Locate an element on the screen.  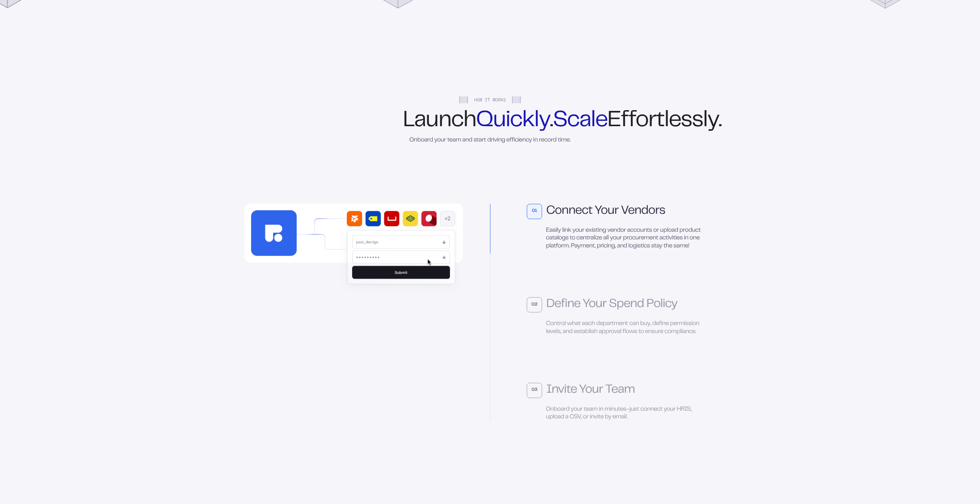
div: 02 is located at coordinates (534, 305).